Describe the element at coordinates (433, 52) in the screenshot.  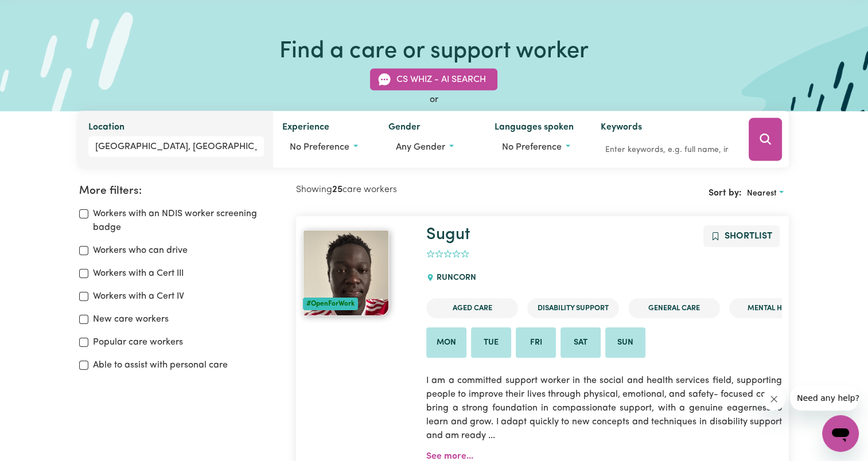
I see `h1: Find a care or support worker` at that location.